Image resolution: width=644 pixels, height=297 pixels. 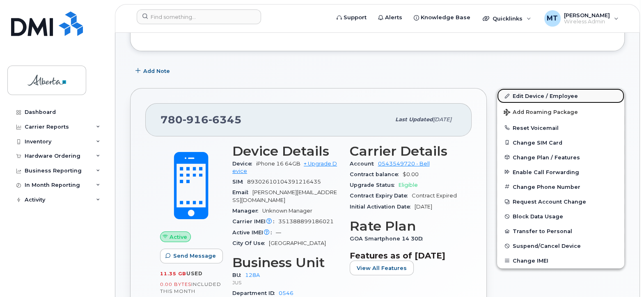 I want to click on span: City Of Use, so click(x=250, y=243).